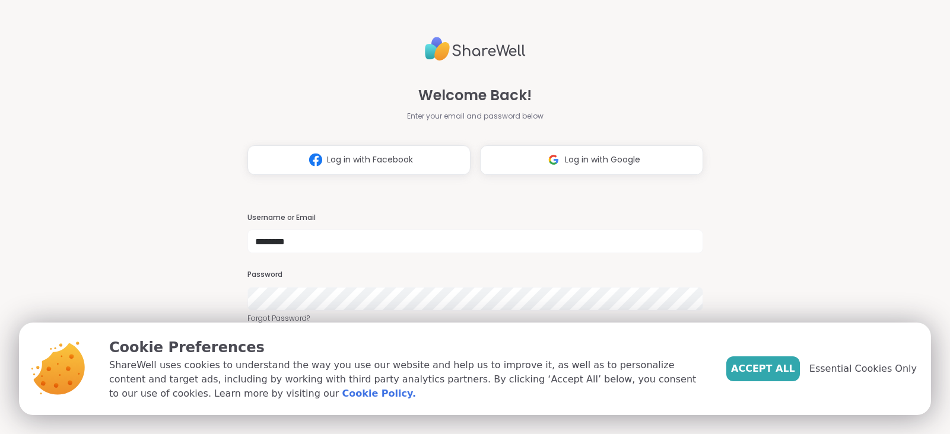 The image size is (950, 434). Describe the element at coordinates (475, 275) in the screenshot. I see `h3: Password` at that location.